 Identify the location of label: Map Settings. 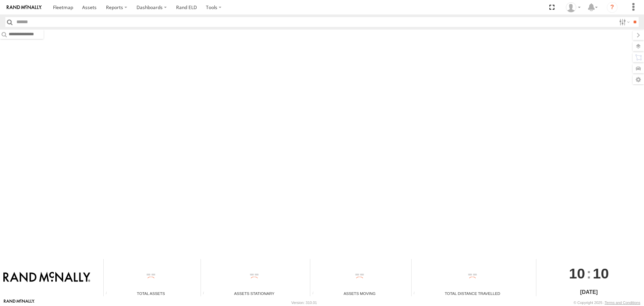
(639, 79).